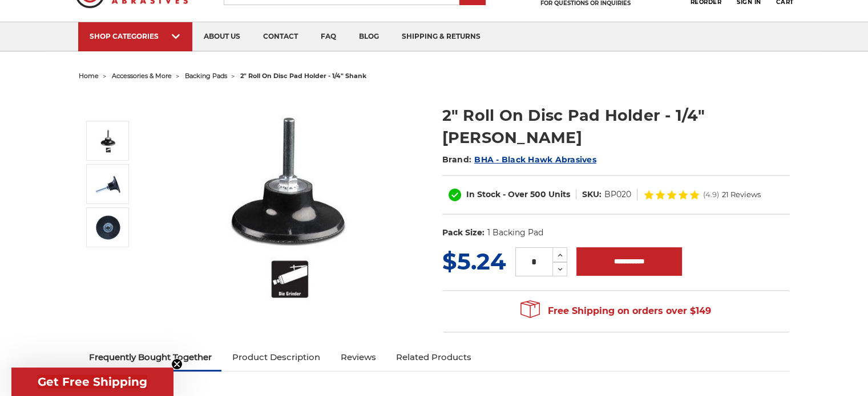 The height and width of the screenshot is (396, 868). Describe the element at coordinates (222, 37) in the screenshot. I see `a: about us` at that location.